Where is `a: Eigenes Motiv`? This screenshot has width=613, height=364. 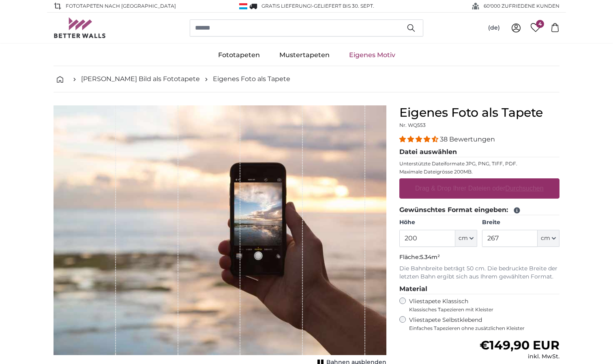 a: Eigenes Motiv is located at coordinates (372, 55).